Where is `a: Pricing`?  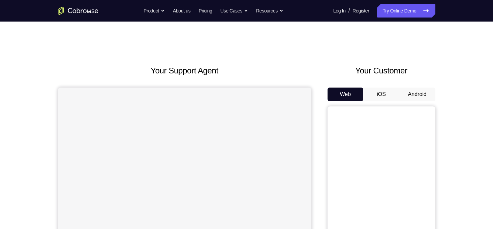
a: Pricing is located at coordinates (205, 11).